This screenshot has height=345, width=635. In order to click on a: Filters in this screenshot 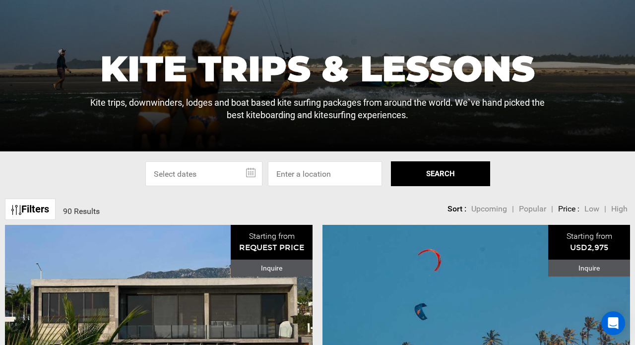, I will do `click(30, 209)`.